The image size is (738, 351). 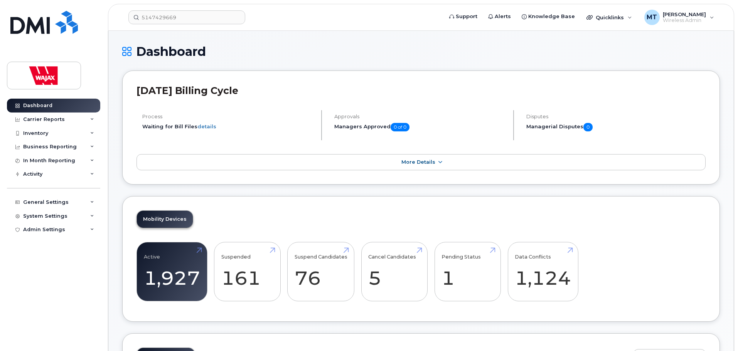 What do you see at coordinates (172, 272) in the screenshot?
I see `a: Active 1,927` at bounding box center [172, 272].